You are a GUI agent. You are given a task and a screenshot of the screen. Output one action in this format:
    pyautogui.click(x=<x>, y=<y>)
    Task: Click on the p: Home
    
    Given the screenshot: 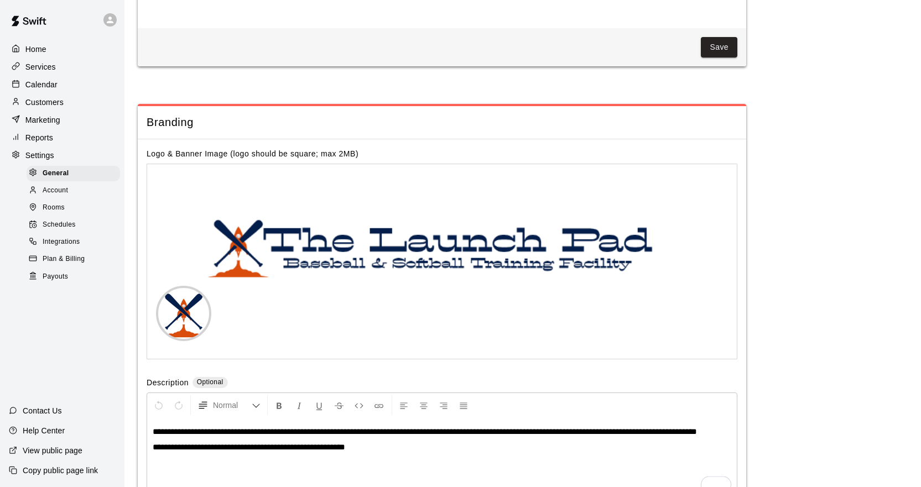 What is the action you would take?
    pyautogui.click(x=36, y=49)
    